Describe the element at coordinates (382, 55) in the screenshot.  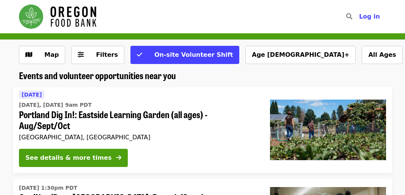
I see `button: All Ages` at that location.